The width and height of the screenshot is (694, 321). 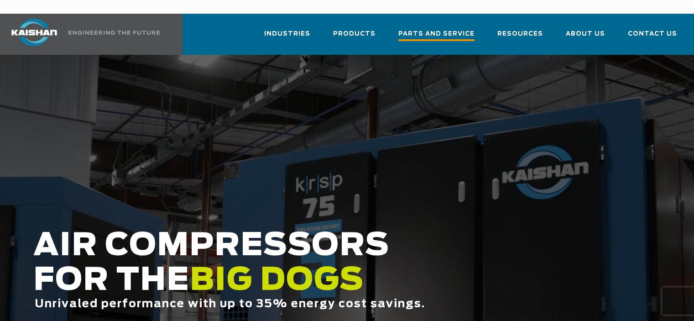 I want to click on a: Industries, so click(x=287, y=37).